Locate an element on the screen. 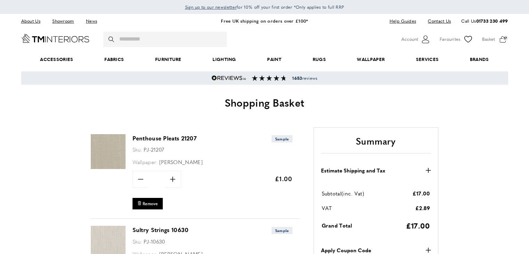 The height and width of the screenshot is (254, 529). button: Remove Penthouse Pleats 21207 is located at coordinates (148, 203).